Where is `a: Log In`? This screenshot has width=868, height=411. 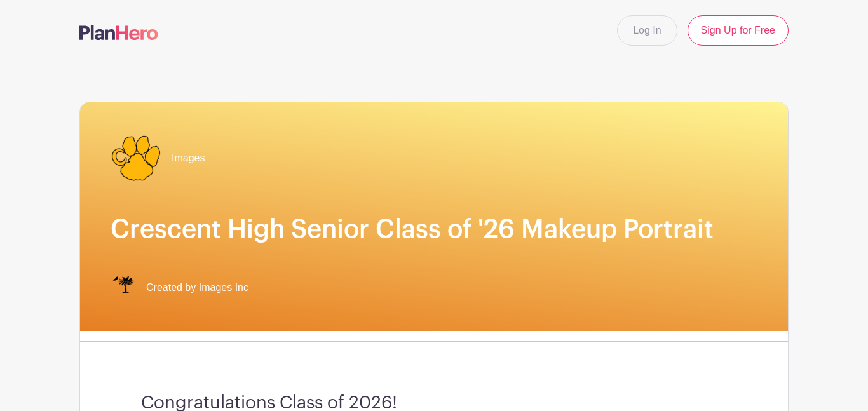
a: Log In is located at coordinates (647, 30).